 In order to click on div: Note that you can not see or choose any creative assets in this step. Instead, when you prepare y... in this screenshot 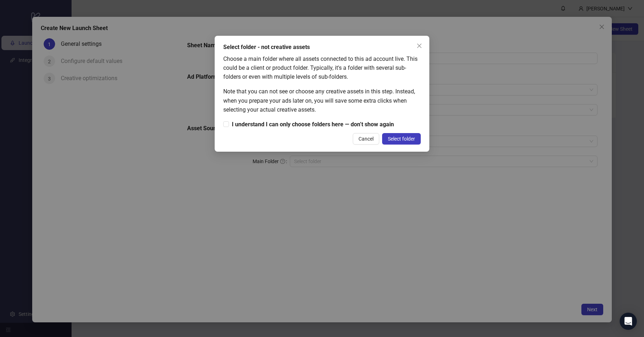, I will do `click(322, 100)`.